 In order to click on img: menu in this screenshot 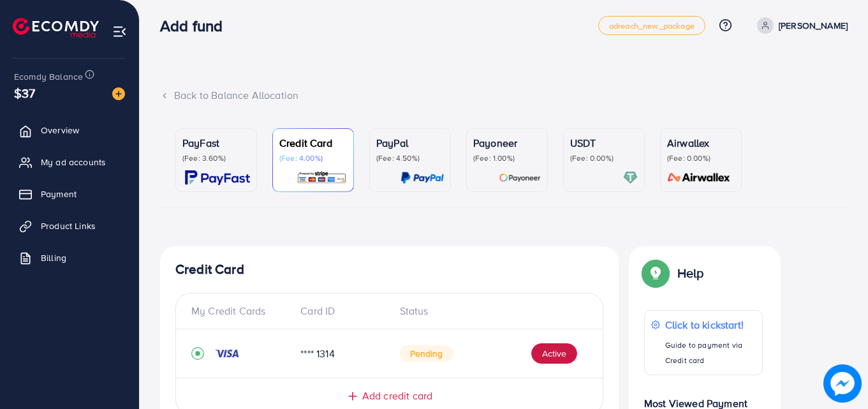, I will do `click(119, 31)`.